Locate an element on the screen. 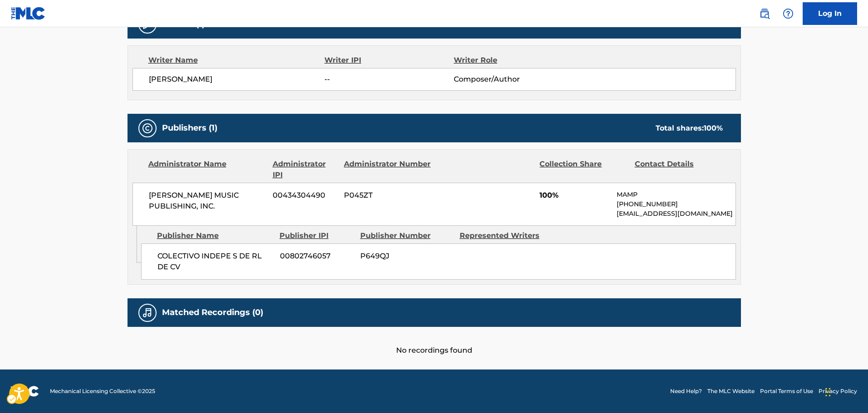 This screenshot has width=868, height=413. div: Widget de chat is located at coordinates (846, 392).